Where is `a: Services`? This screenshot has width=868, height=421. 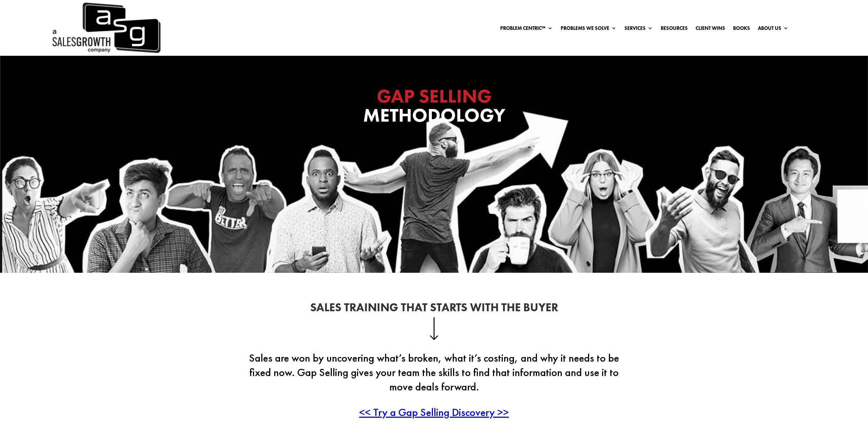 a: Services is located at coordinates (639, 29).